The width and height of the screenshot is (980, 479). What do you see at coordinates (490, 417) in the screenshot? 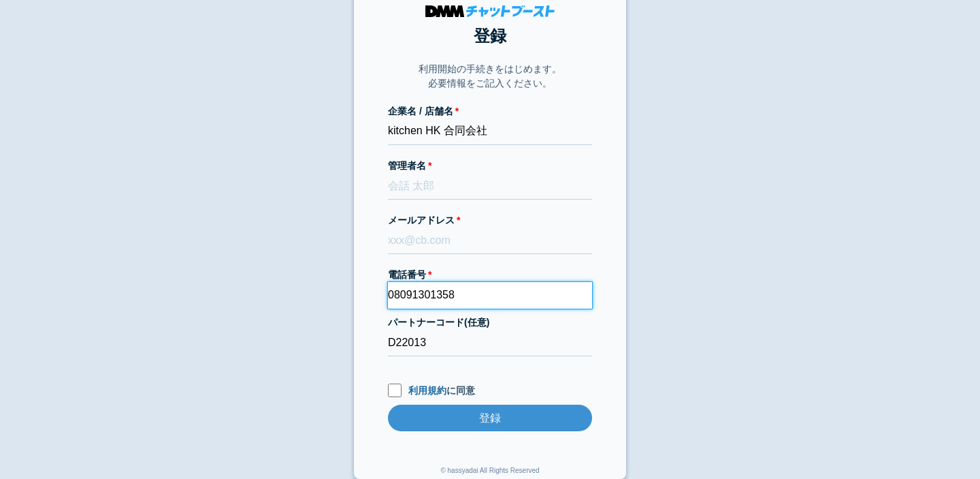
I see `input: 登録` at bounding box center [490, 417].